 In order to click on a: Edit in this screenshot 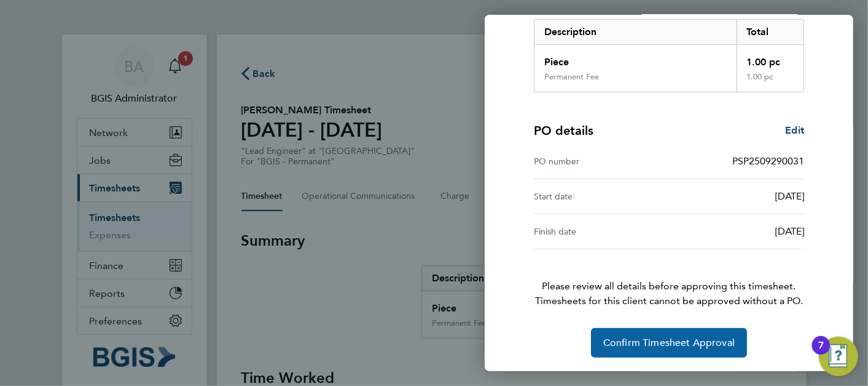, I will do `click(794, 131)`.